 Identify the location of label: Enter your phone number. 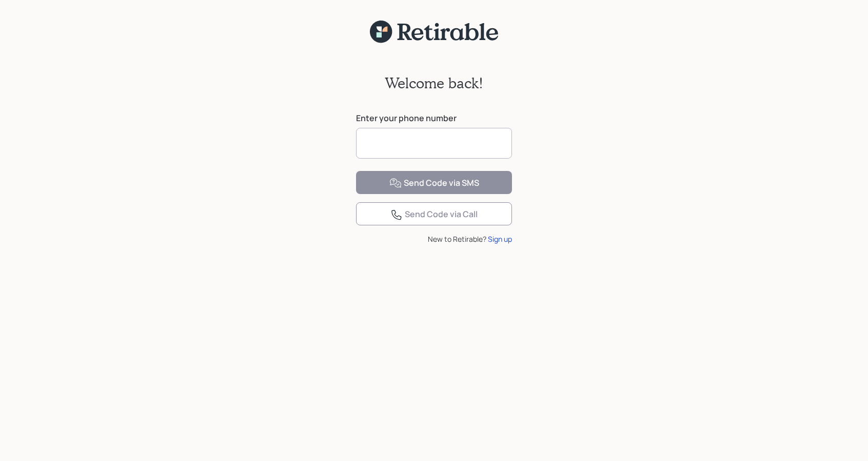
(434, 118).